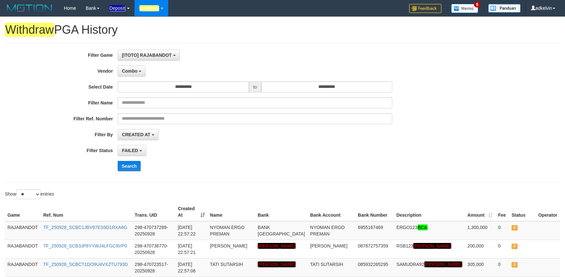 The height and width of the screenshot is (277, 565). Describe the element at coordinates (464, 8) in the screenshot. I see `img: Button%20Memo.svg` at that location.